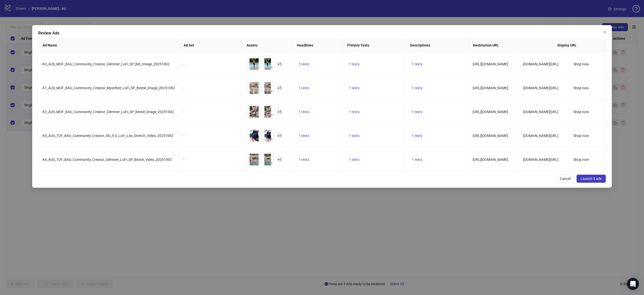 This screenshot has width=644, height=295. What do you see at coordinates (438, 45) in the screenshot?
I see `th: Descriptions` at bounding box center [438, 45].